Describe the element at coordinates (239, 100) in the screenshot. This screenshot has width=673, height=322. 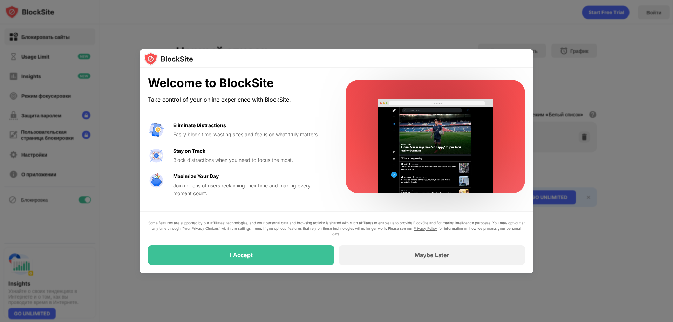
I see `div: Take control of your online experience with BlockSite.` at that location.